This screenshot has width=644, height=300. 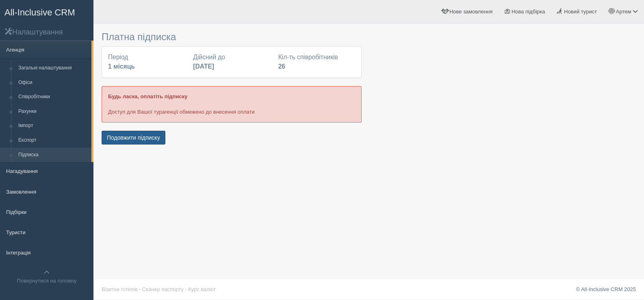 I want to click on a: Офіси, so click(x=53, y=83).